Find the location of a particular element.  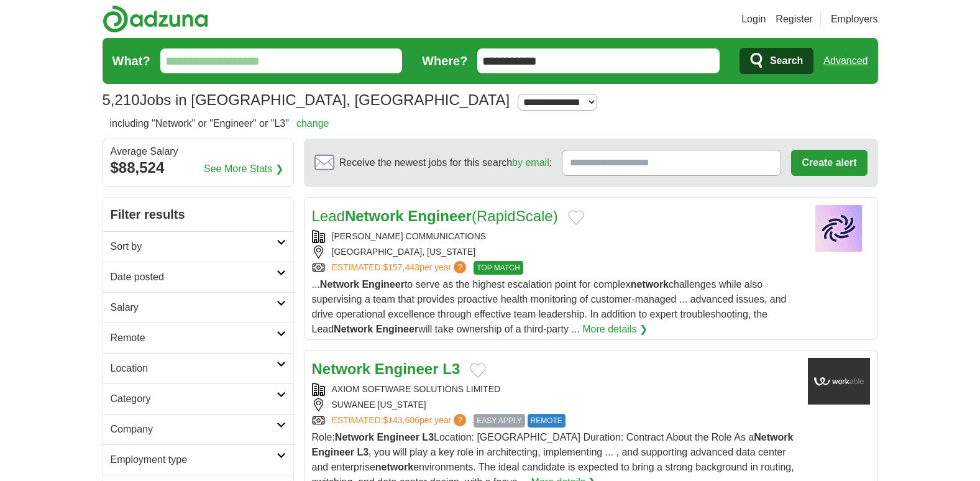

a: Advanced is located at coordinates (845, 61).